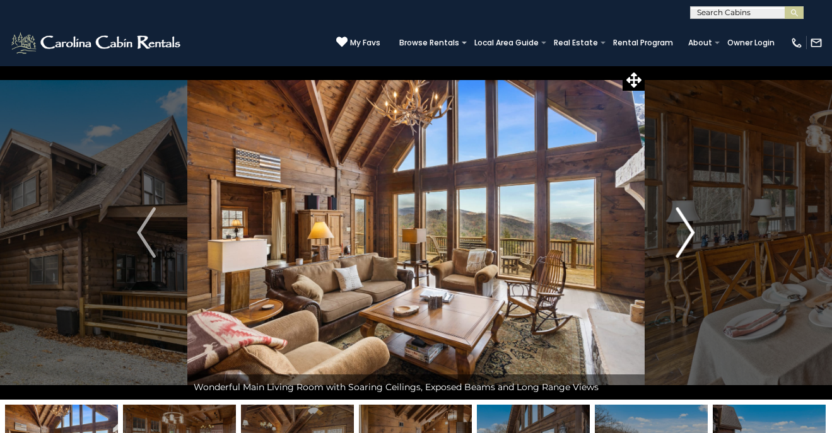  I want to click on a: My Favs, so click(358, 42).